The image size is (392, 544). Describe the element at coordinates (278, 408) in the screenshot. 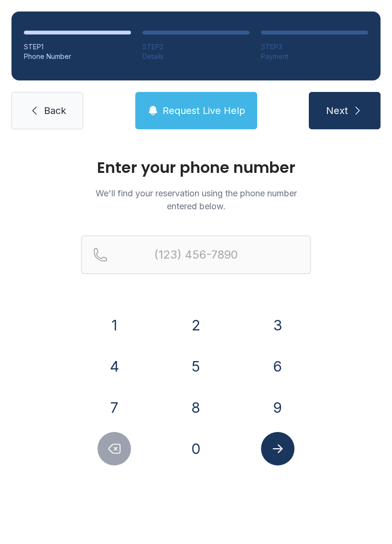

I see `button: 9` at that location.